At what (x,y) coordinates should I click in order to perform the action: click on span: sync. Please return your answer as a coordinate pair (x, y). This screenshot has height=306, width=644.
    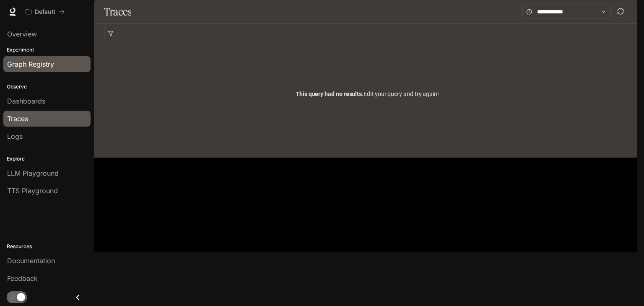
    Looking at the image, I should click on (621, 11).